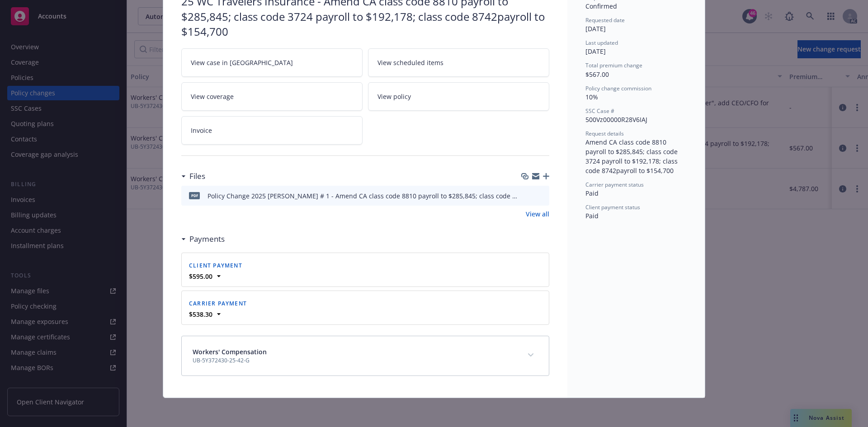 The width and height of the screenshot is (868, 427). Describe the element at coordinates (272, 130) in the screenshot. I see `a: Invoice` at that location.